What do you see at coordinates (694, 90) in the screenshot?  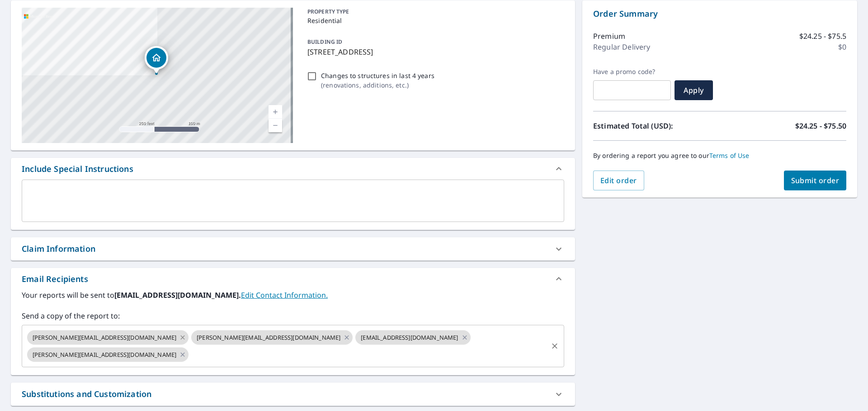 I see `button: Apply` at bounding box center [694, 90].